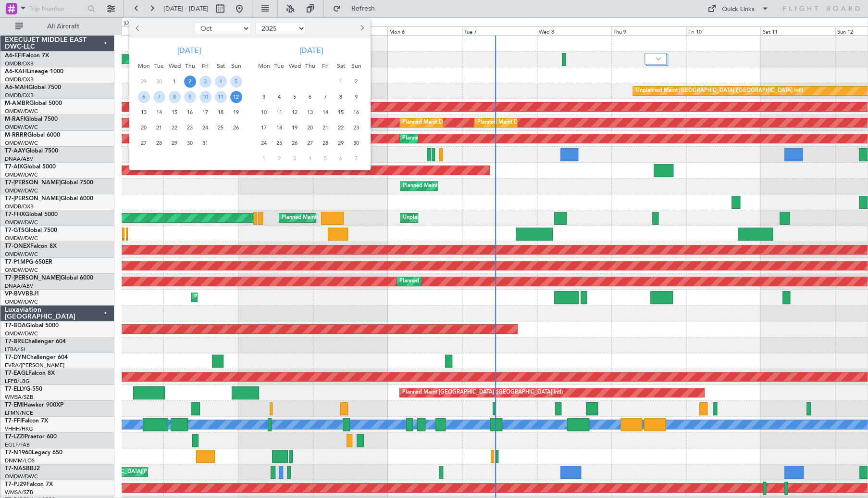 This screenshot has height=498, width=868. I want to click on div: 20-11-2025, so click(310, 127).